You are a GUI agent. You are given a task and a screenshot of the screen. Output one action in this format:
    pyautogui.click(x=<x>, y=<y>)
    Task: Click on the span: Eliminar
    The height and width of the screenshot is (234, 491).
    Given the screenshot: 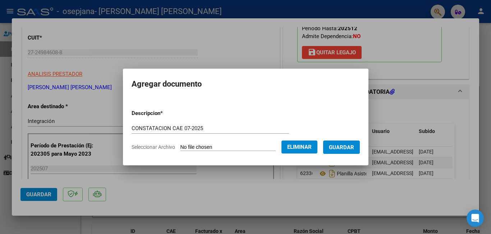 What is the action you would take?
    pyautogui.click(x=299, y=147)
    